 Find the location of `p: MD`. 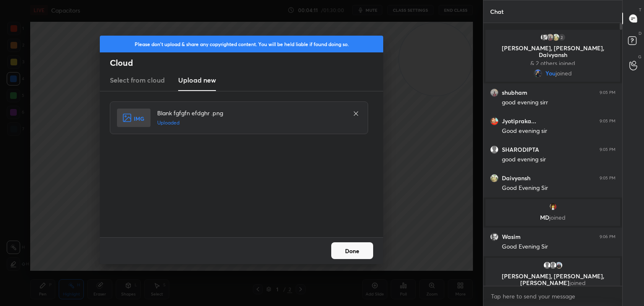

p: MD is located at coordinates (553, 217).